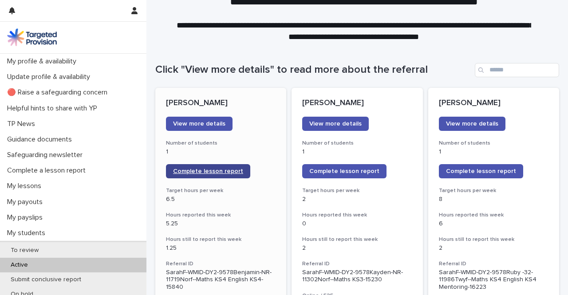 This screenshot has height=295, width=568. Describe the element at coordinates (27, 202) in the screenshot. I see `p: My payouts` at that location.